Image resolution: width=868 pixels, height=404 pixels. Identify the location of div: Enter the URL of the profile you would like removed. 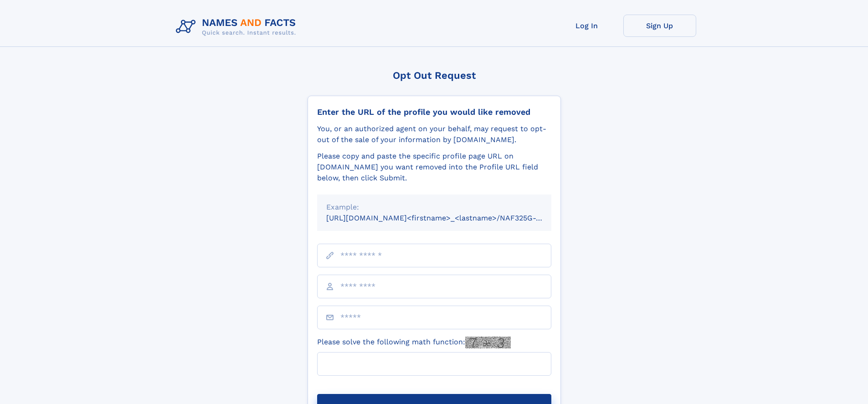
(434, 112).